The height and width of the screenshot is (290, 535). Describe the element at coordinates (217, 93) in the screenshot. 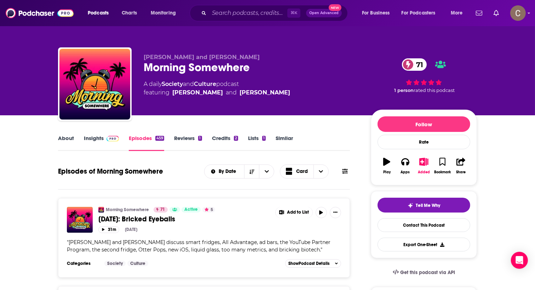

I see `span: featuring` at that location.